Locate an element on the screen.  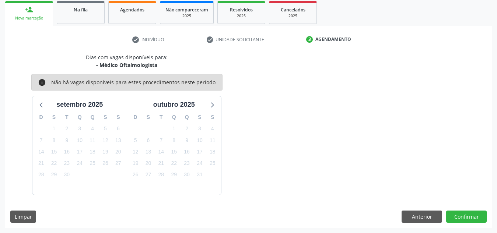
span: segunda-feira, 13 de outubro de 2025 is located at coordinates (149, 152).